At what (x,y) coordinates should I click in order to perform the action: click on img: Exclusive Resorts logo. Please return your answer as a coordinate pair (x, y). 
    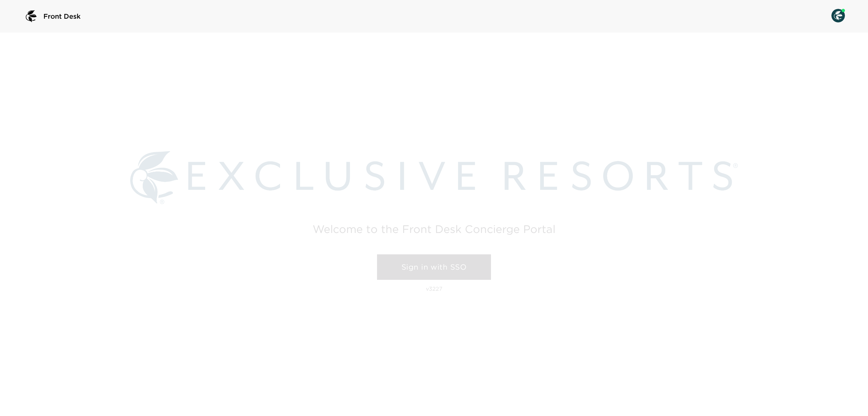
    Looking at the image, I should click on (434, 177).